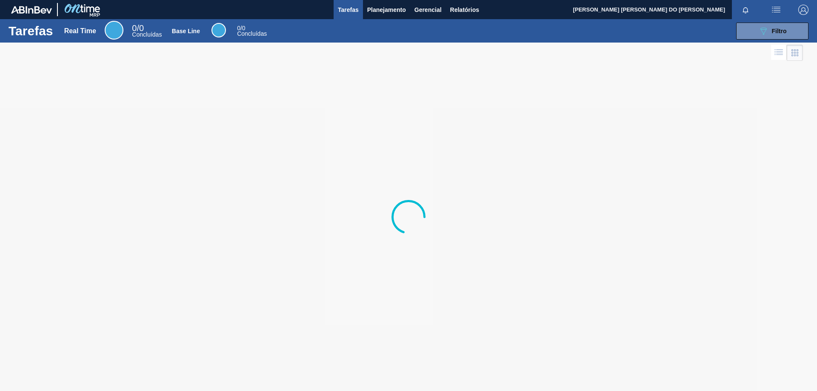 The width and height of the screenshot is (817, 391). I want to click on span: Filtro, so click(779, 31).